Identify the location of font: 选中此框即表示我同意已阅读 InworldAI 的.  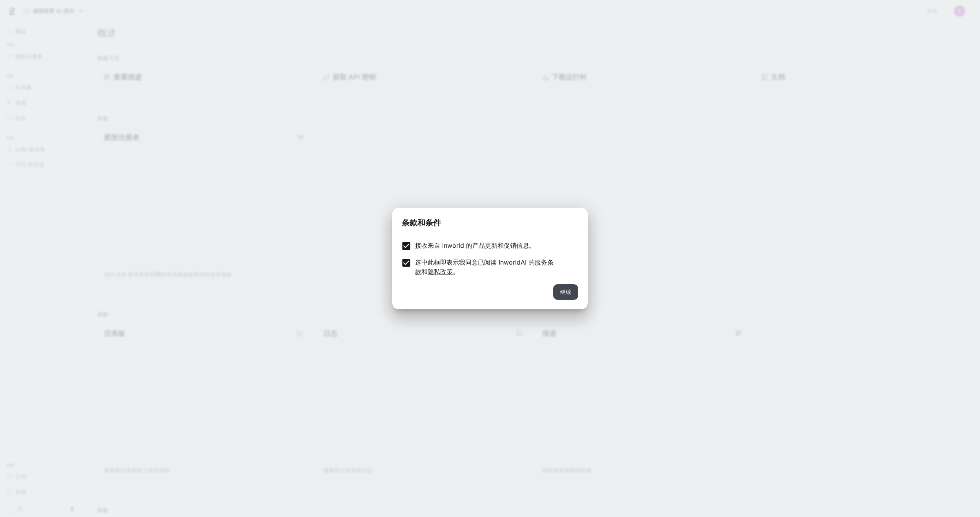
(475, 262).